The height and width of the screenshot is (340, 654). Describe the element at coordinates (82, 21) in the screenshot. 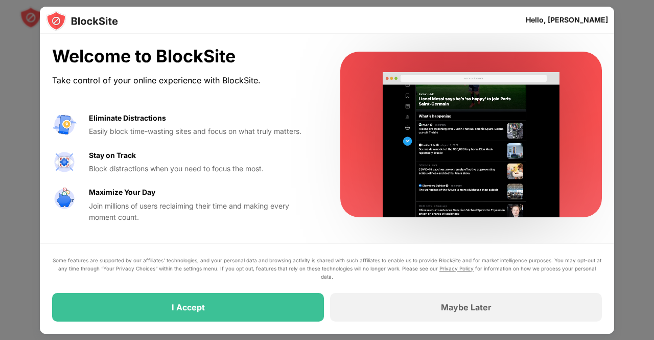

I see `img: logo-blocksite.svg` at that location.